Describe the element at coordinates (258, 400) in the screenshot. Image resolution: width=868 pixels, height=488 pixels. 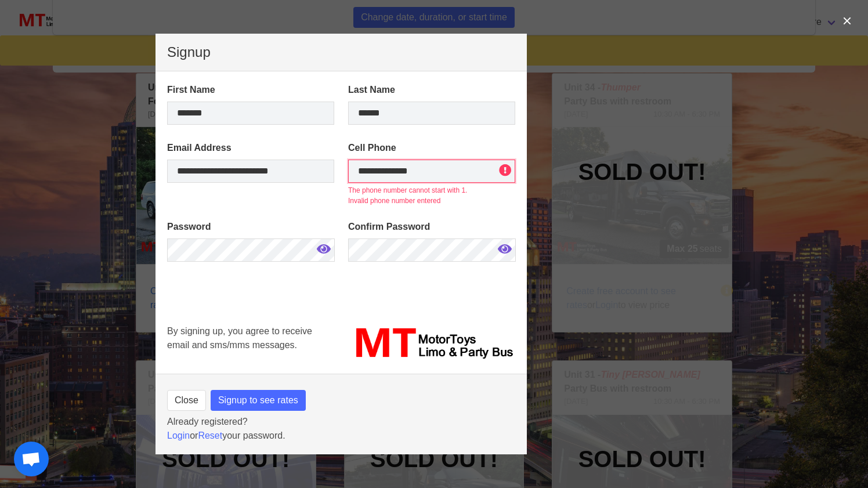
I see `button: Signup to see rates` at that location.